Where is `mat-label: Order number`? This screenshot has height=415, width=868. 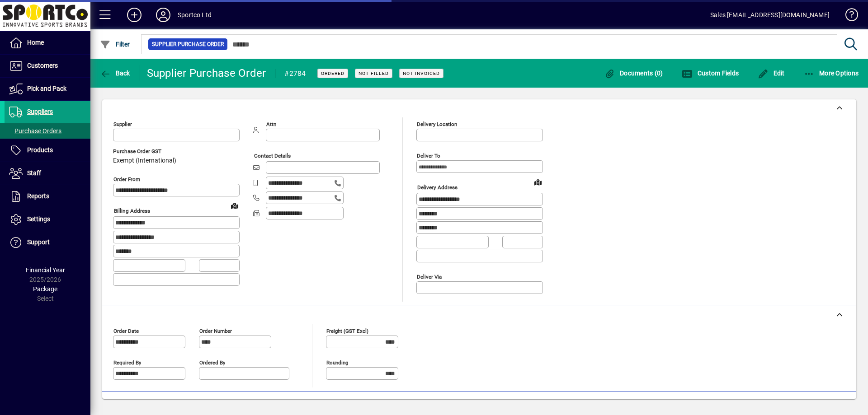
mat-label: Order number is located at coordinates (216, 331).